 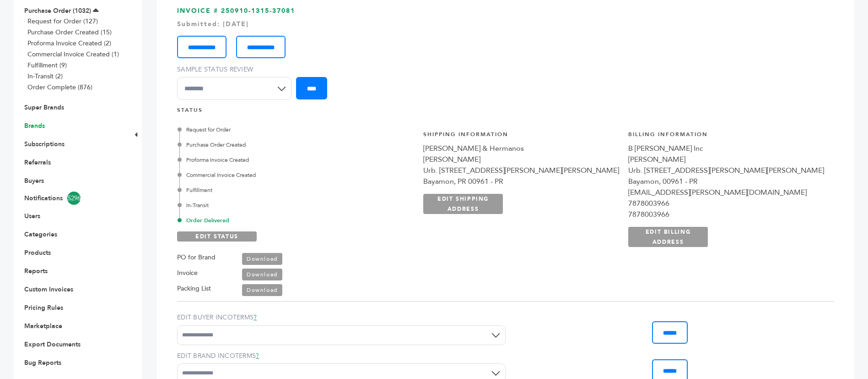 I want to click on span: 5296, so click(x=74, y=198).